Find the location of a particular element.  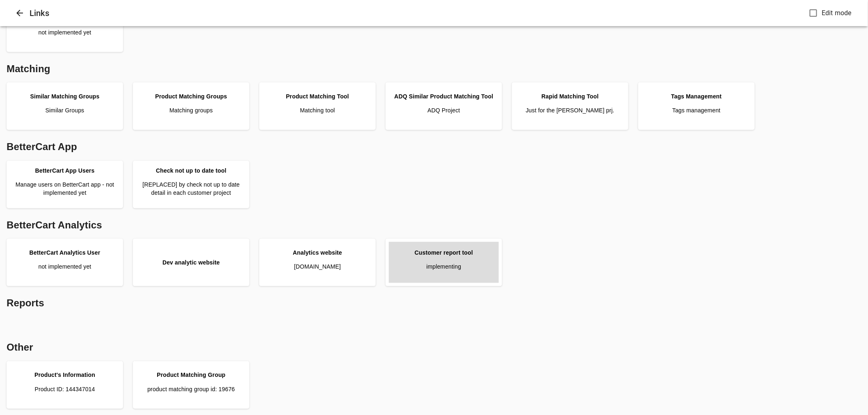

a: Tags ManagementTags management is located at coordinates (697, 106).